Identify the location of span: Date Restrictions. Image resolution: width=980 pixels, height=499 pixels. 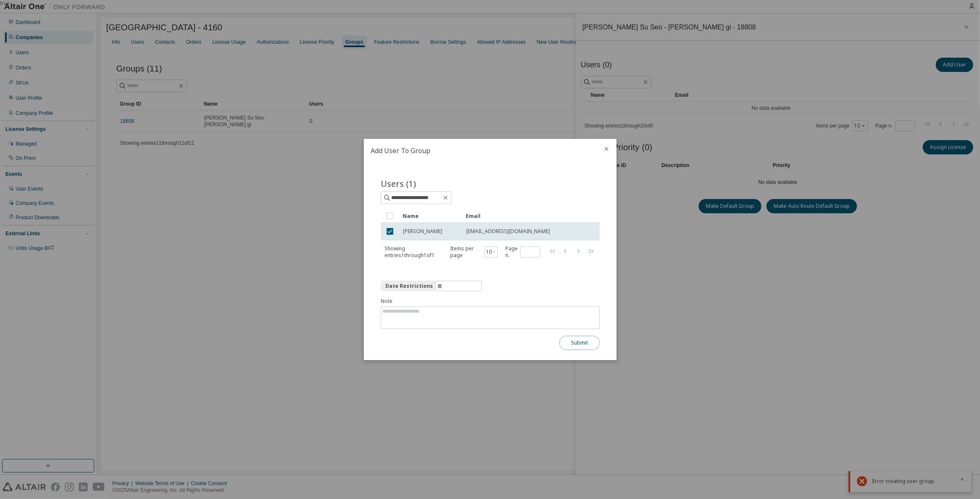
(409, 286).